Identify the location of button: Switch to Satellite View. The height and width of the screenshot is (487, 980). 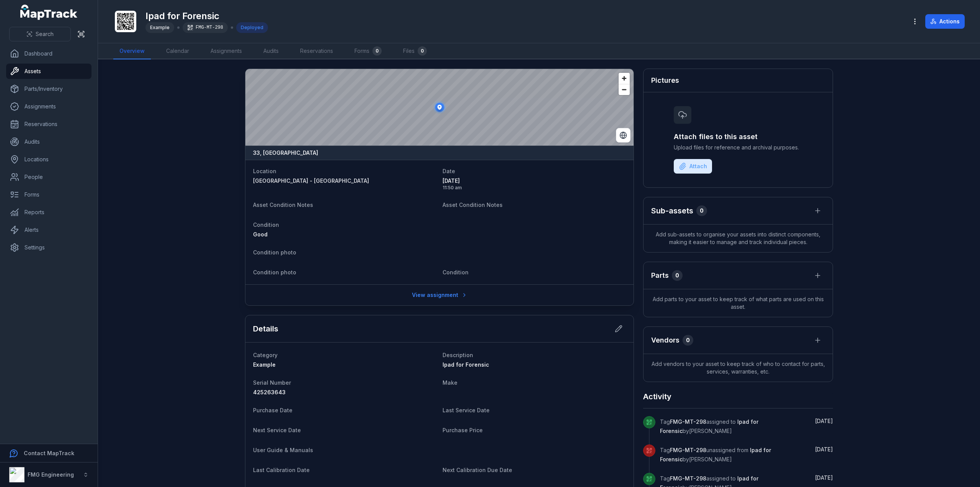
(623, 135).